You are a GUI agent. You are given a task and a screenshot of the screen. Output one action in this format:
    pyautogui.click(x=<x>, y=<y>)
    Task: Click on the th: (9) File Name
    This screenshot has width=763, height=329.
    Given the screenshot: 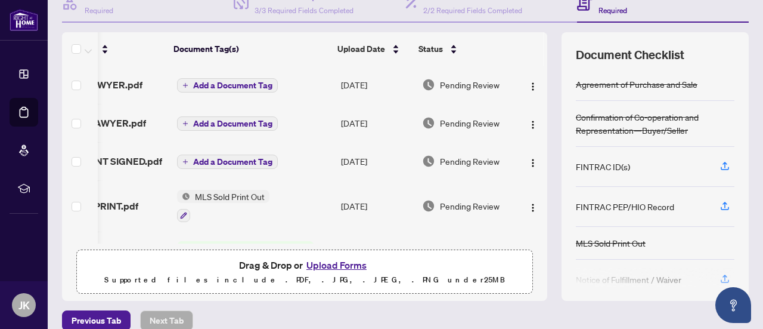 What is the action you would take?
    pyautogui.click(x=103, y=49)
    